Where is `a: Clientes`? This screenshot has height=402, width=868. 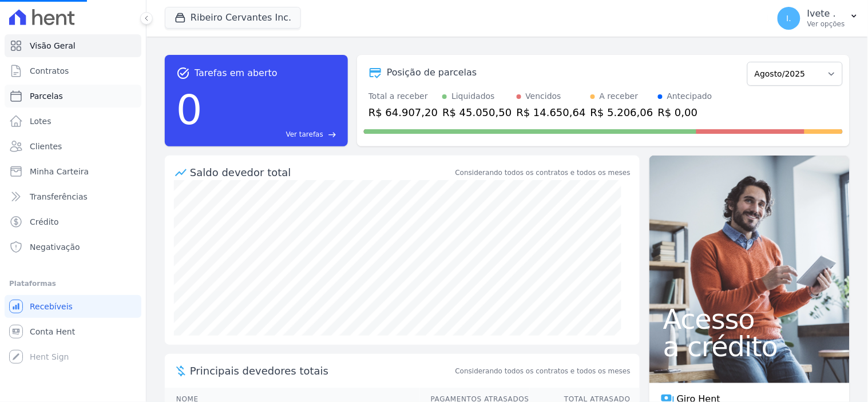
a: Clientes is located at coordinates (73, 146).